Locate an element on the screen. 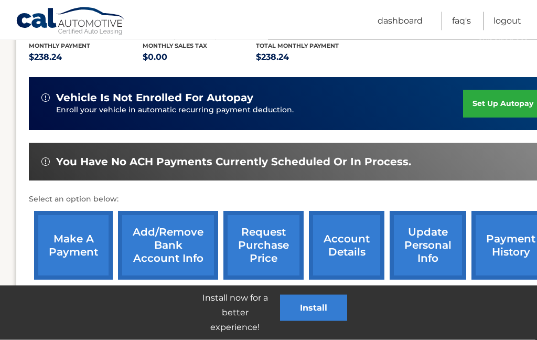  a: request purchase price is located at coordinates (263, 245).